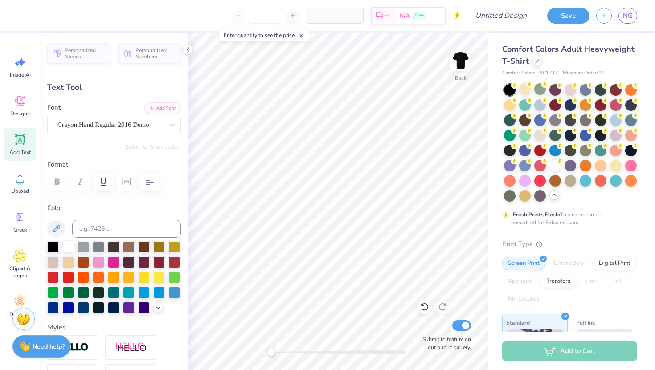  What do you see at coordinates (519, 73) in the screenshot?
I see `span: Comfort Colors` at bounding box center [519, 73].